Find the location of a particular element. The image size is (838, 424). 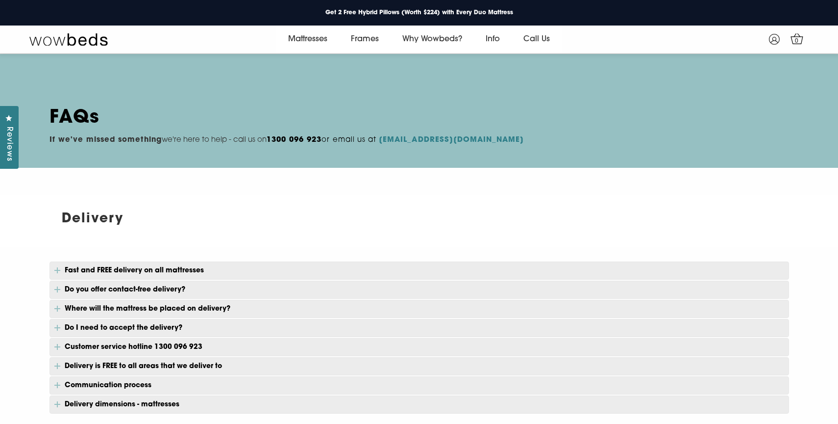

p: Do I need to accept the delivery? is located at coordinates (419, 328).